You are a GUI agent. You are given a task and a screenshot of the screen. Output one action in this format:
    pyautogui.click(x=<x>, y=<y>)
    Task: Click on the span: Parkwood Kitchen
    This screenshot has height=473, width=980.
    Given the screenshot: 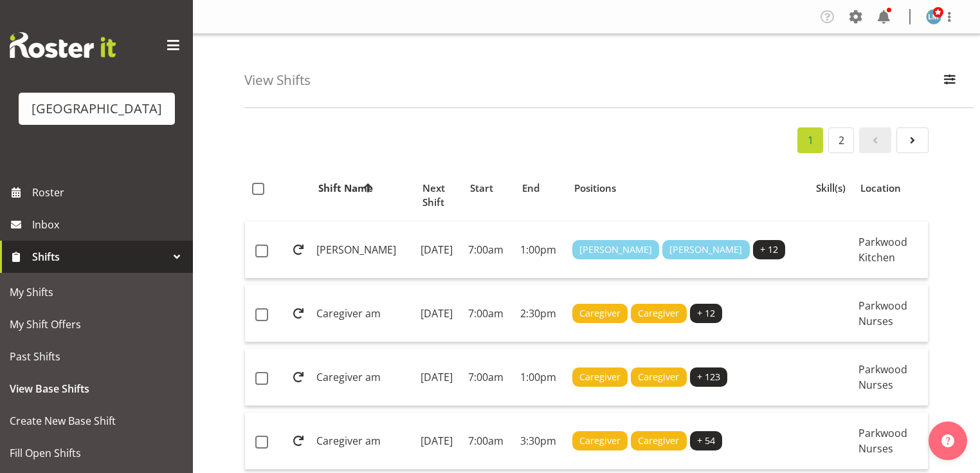 What is the action you would take?
    pyautogui.click(x=883, y=249)
    